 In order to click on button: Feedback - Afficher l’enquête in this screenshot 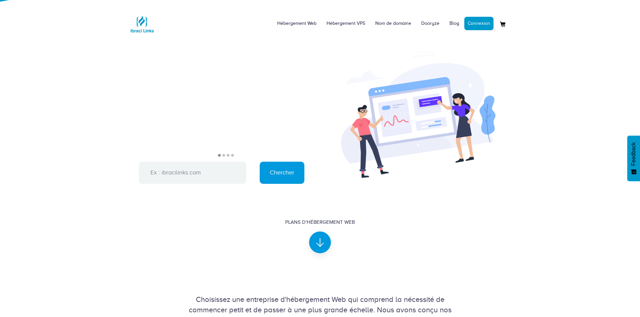, I will do `click(634, 159)`.